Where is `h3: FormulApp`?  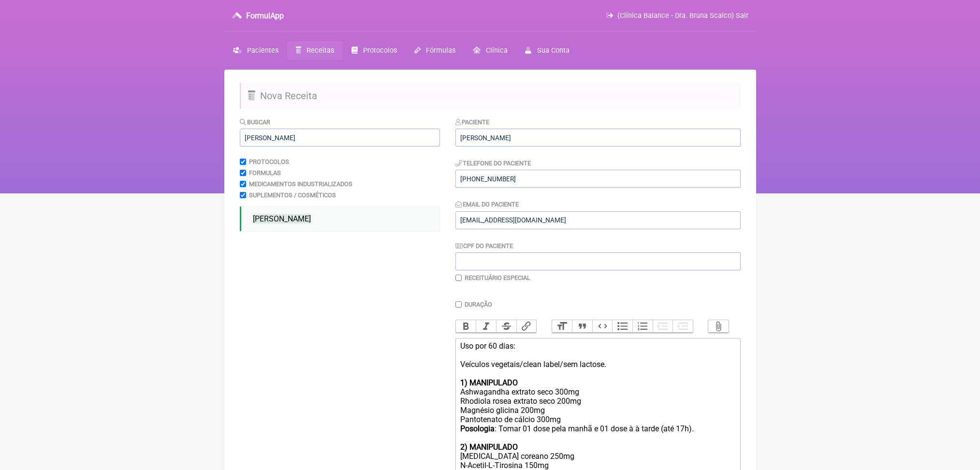
h3: FormulApp is located at coordinates (265, 16).